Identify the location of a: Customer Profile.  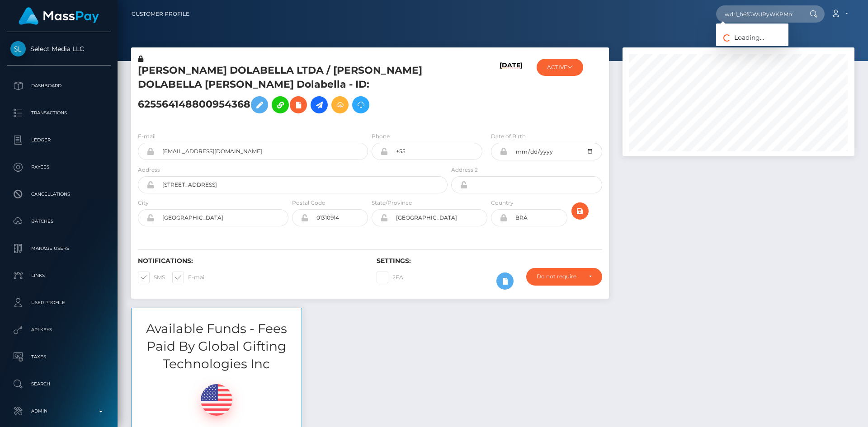
(160, 14).